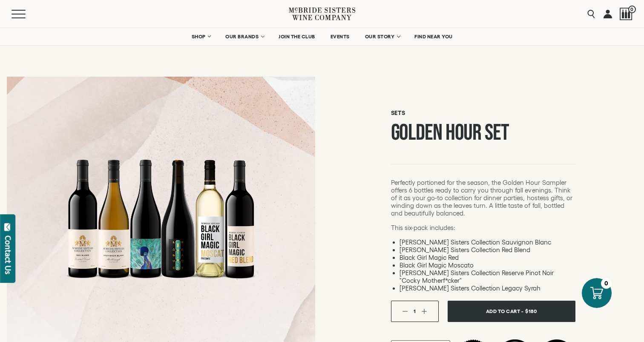 This screenshot has width=644, height=342. I want to click on a: FIND NEAR YOU, so click(433, 37).